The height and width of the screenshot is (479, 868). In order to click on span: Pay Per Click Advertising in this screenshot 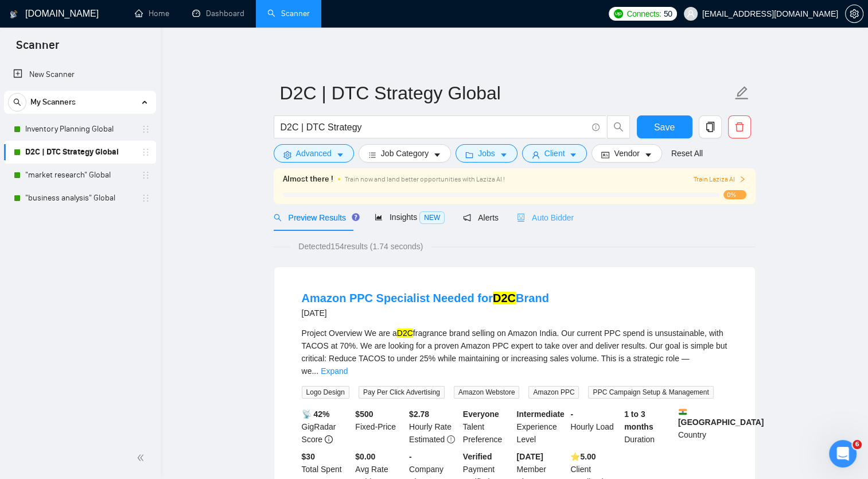, I will do `click(401, 392)`.